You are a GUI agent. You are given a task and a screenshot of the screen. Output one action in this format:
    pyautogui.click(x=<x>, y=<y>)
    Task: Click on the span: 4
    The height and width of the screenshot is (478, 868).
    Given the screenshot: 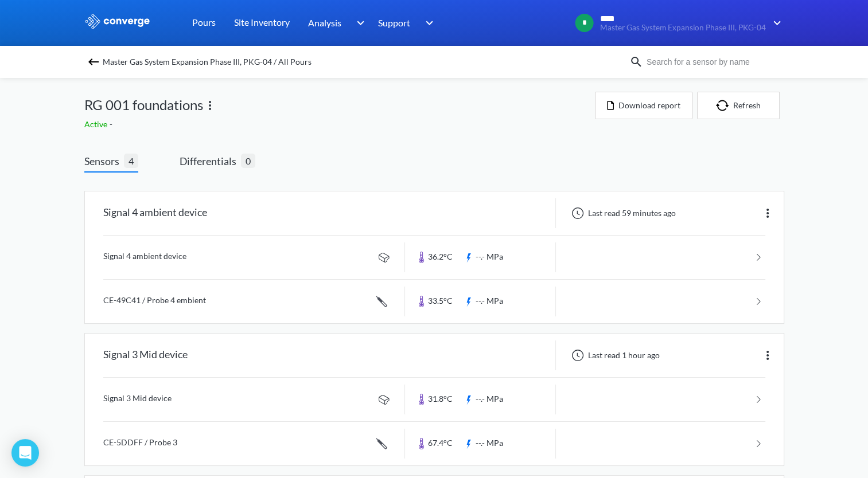 What is the action you would take?
    pyautogui.click(x=131, y=161)
    